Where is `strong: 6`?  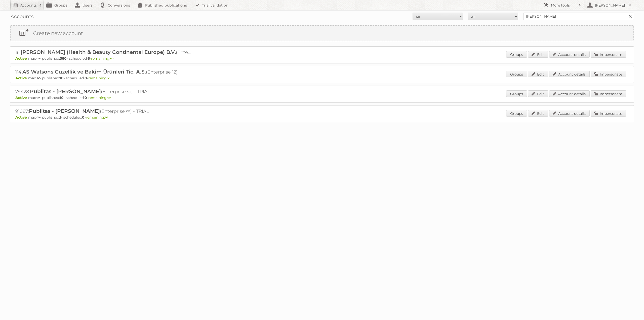
strong: 6 is located at coordinates (89, 58).